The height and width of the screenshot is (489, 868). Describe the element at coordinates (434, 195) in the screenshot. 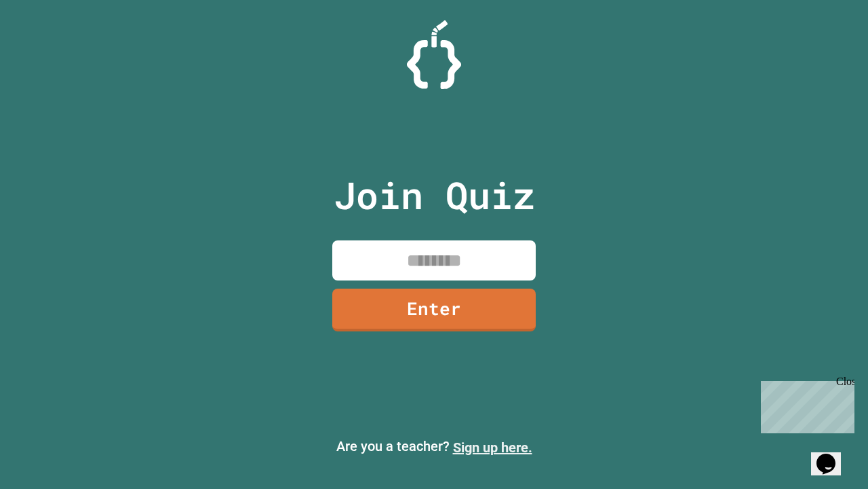

I see `p: Join Quiz` at that location.